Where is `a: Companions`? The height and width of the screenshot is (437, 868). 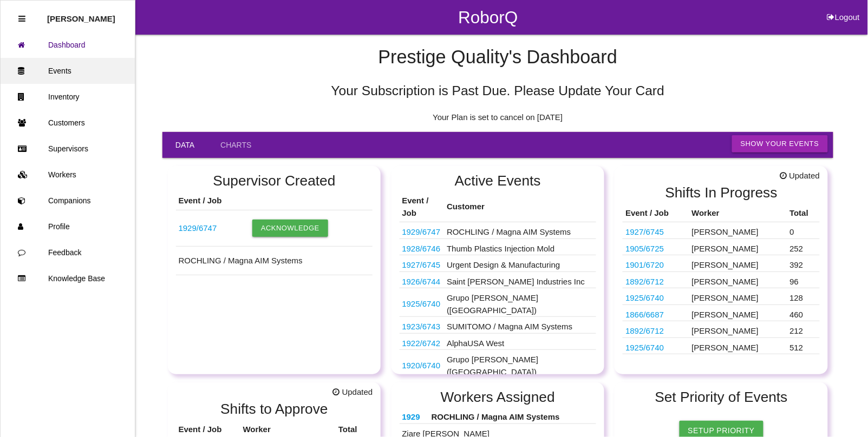
a: Companions is located at coordinates (67, 201).